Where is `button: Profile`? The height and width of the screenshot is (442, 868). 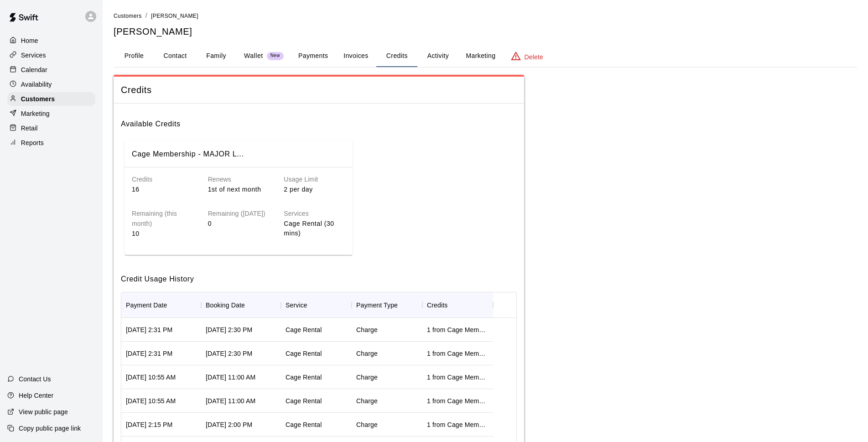 button: Profile is located at coordinates (134, 56).